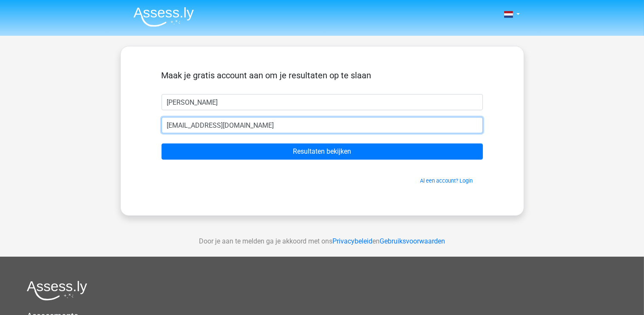  I want to click on input: Voornaam, so click(322, 102).